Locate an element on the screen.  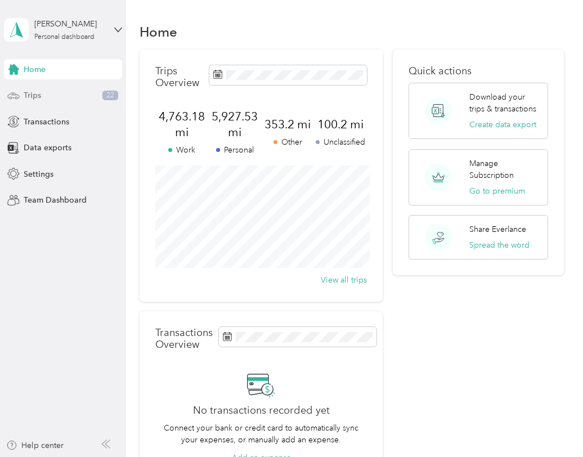
span: 353.2 mi is located at coordinates (288, 124).